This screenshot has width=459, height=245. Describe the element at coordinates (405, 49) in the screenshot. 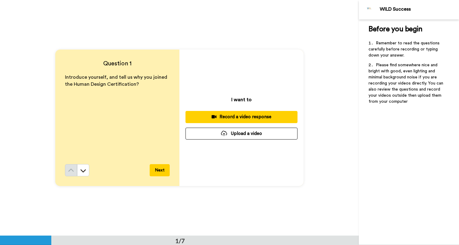

I see `span: Remember to read the questions carefully before recording or typing down your answer.` at that location.